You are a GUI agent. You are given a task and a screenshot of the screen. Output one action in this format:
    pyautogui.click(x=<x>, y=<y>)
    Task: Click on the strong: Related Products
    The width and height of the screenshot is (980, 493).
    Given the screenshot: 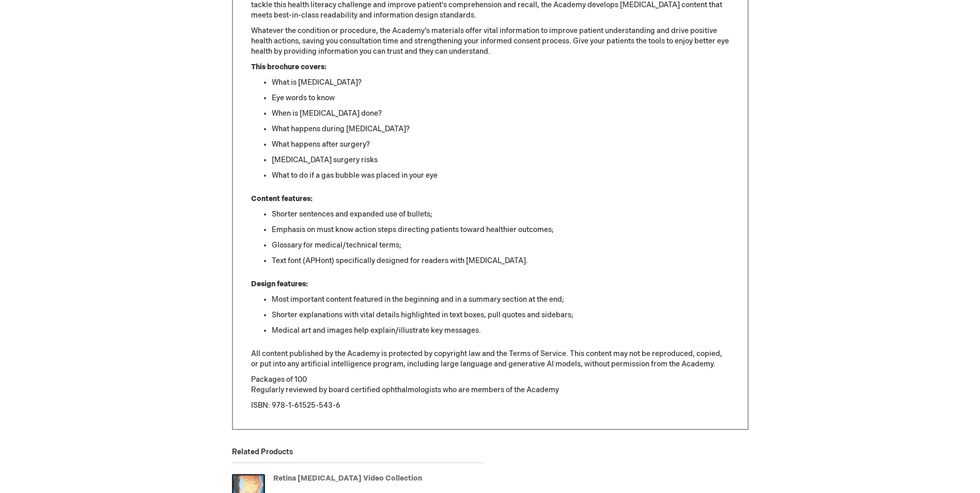 What is the action you would take?
    pyautogui.click(x=263, y=451)
    